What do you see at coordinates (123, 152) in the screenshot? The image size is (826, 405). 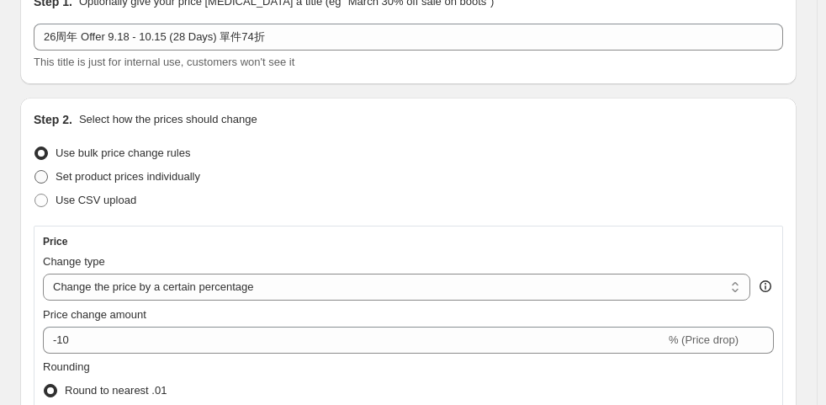 I see `span: Use bulk price change rules` at bounding box center [123, 152].